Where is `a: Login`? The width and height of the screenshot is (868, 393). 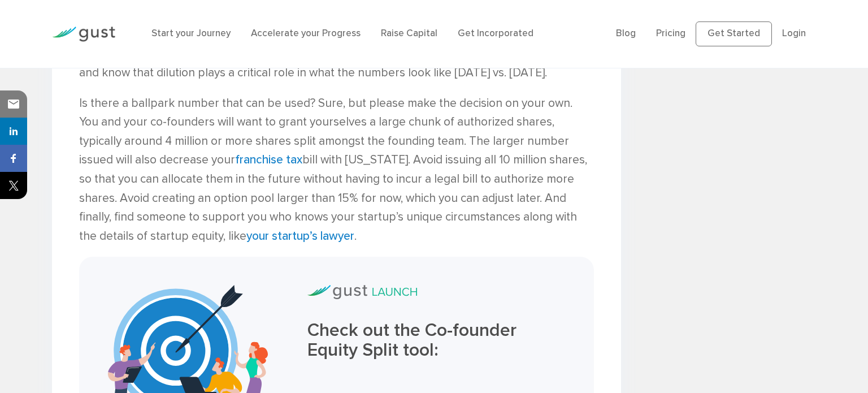 a: Login is located at coordinates (794, 34).